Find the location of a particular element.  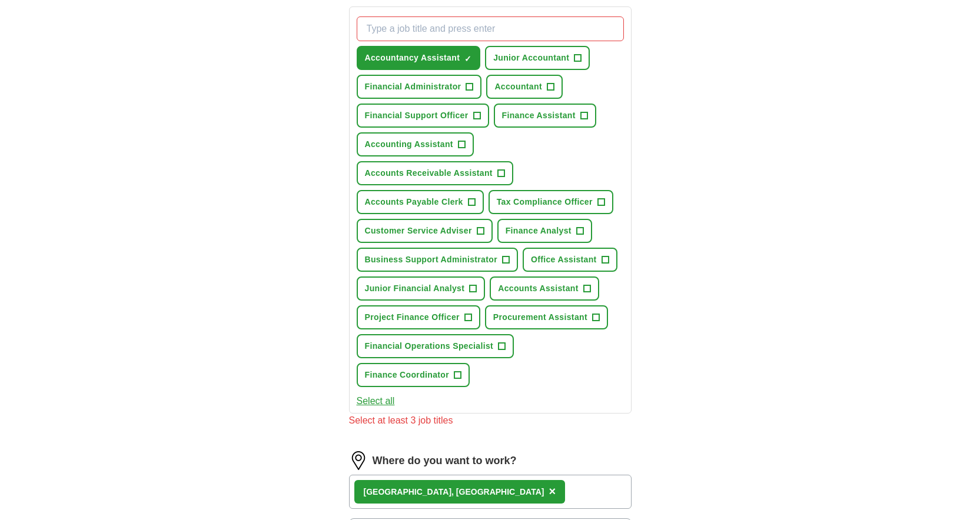

span: Financial Support Officer is located at coordinates (417, 115).